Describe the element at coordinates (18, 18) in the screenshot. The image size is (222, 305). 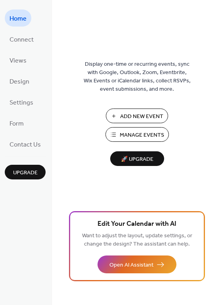
I see `a: Home` at that location.